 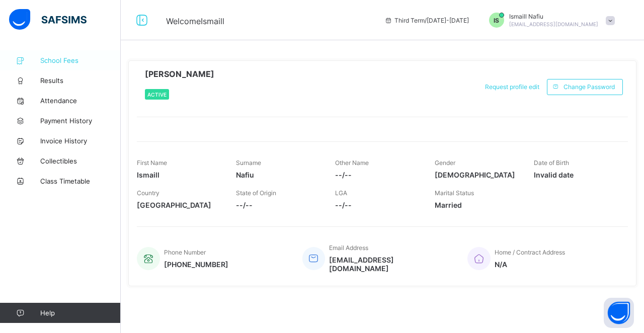 What do you see at coordinates (554, 16) in the screenshot?
I see `span: Ismaill Nafiu` at bounding box center [554, 16].